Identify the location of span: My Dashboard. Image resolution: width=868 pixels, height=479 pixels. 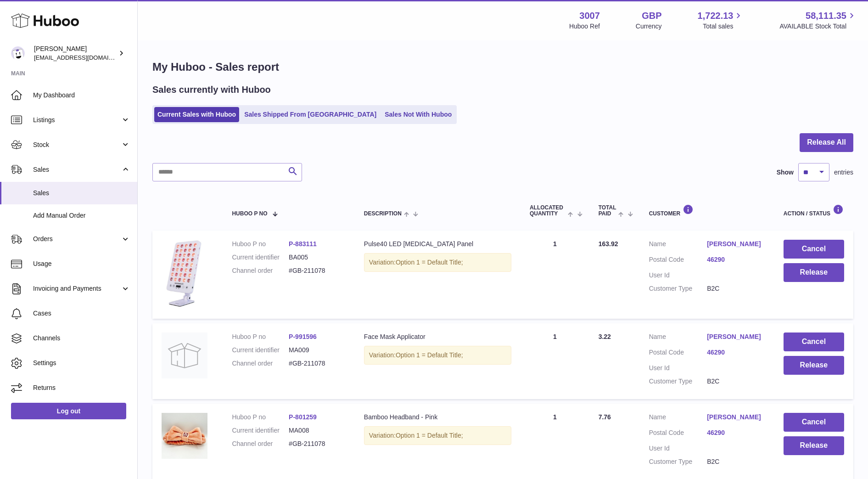
(82, 95).